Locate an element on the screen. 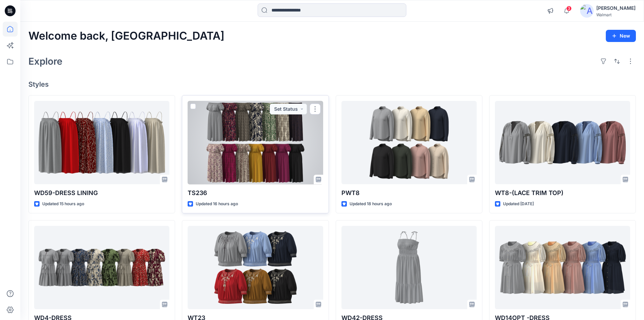 The image size is (644, 320). a: WD59-DRESS LINING is located at coordinates (102, 142).